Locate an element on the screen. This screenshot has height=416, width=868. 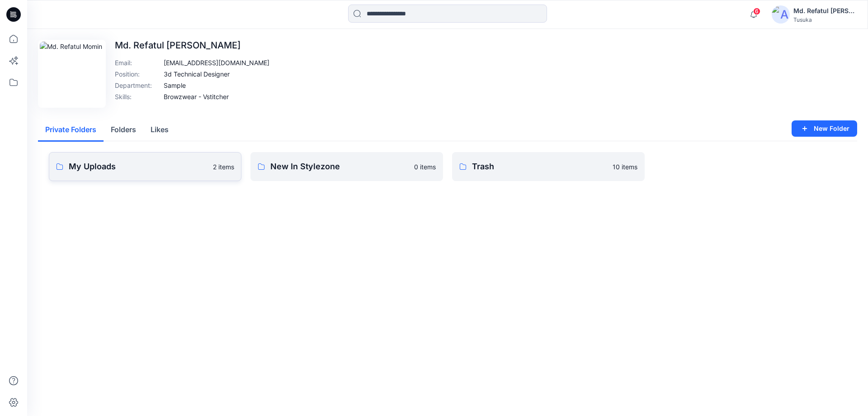
p: 0 items is located at coordinates (425, 167).